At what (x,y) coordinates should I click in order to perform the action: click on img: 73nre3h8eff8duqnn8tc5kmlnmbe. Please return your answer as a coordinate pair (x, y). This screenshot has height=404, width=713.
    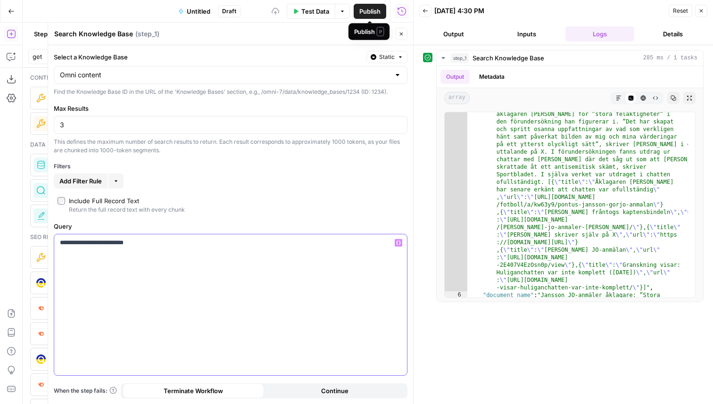
    Looking at the image, I should click on (41, 258).